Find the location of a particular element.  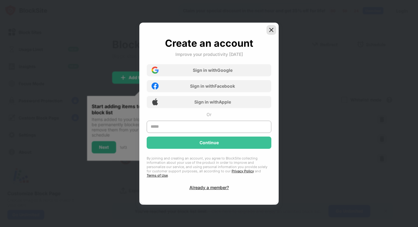

div: Continue is located at coordinates (209, 143).